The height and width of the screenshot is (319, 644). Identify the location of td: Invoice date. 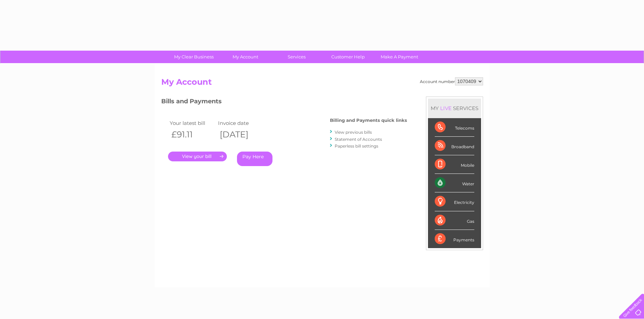
(240, 123).